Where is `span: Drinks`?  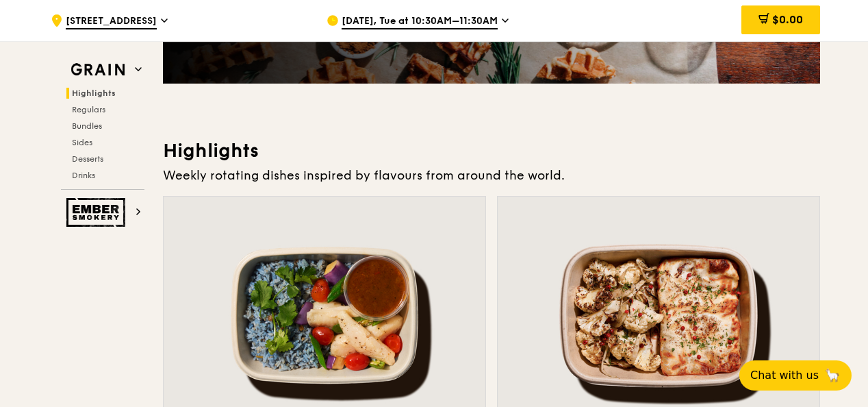
span: Drinks is located at coordinates (83, 175).